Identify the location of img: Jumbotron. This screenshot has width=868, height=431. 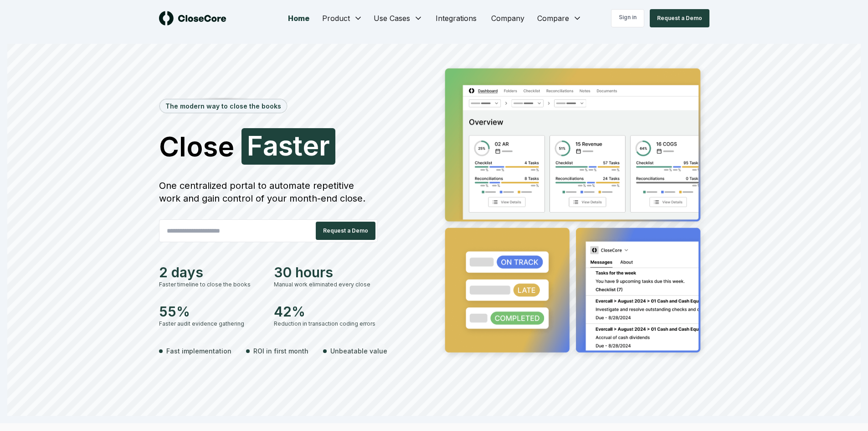
(574, 212).